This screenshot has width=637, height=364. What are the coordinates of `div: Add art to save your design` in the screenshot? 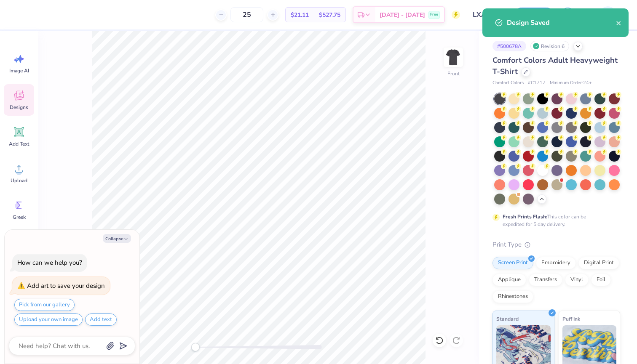 It's located at (65, 285).